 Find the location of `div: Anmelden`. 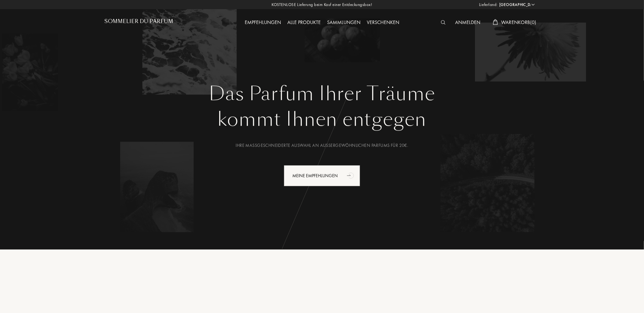

div: Anmelden is located at coordinates (468, 23).